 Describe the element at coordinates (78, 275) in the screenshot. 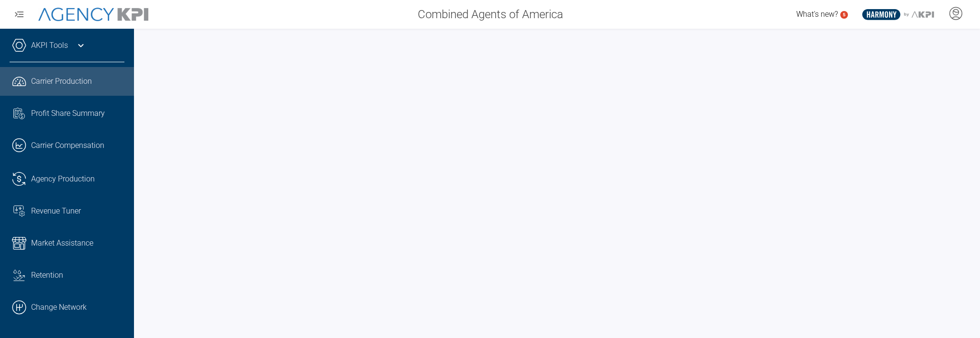

I see `div: Retention` at that location.